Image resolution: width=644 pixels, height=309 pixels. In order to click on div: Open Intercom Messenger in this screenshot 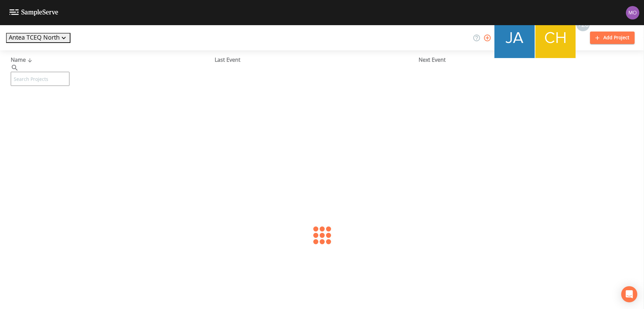, I will do `click(629, 294)`.